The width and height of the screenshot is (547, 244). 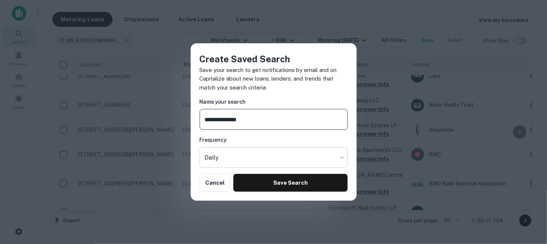 What do you see at coordinates (273, 79) in the screenshot?
I see `p: Save your search to get notifications by email and on Capitalize about new loans, lenders, and tr...` at bounding box center [273, 79].